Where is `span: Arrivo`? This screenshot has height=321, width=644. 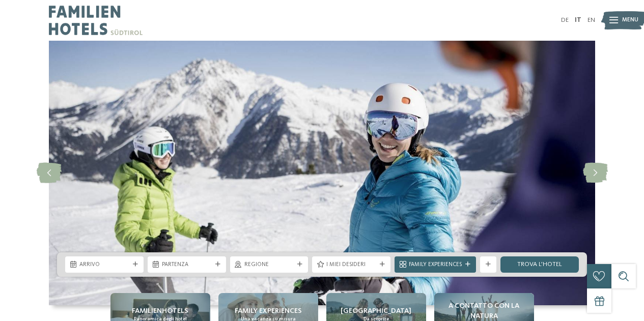 span: Arrivo is located at coordinates (105, 265).